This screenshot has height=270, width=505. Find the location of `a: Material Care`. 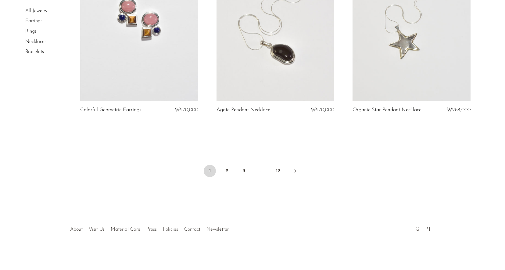

a: Material Care is located at coordinates (125, 230).